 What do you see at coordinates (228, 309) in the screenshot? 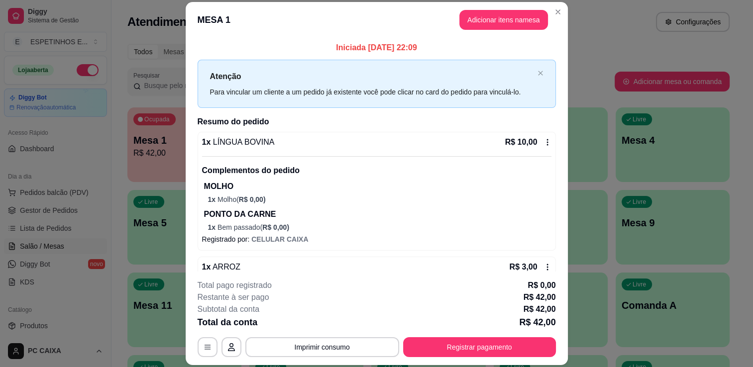
I see `p: Subtotal da conta` at bounding box center [228, 309].